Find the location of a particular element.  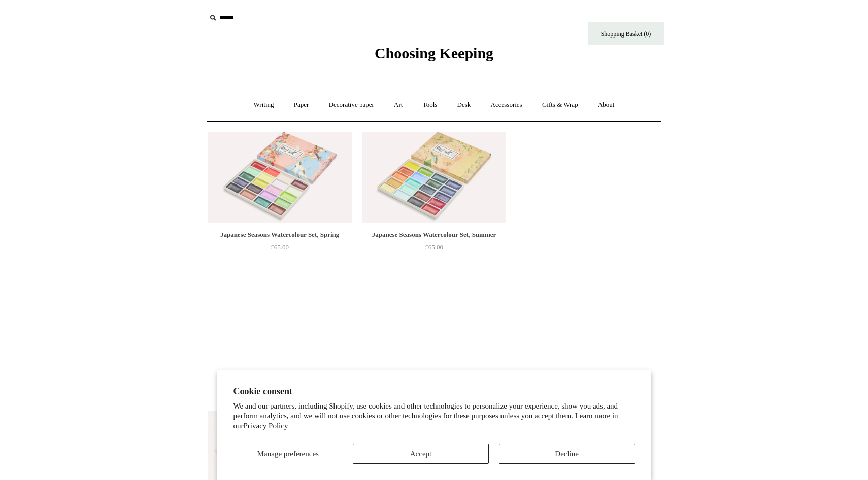

img: Japanese Seasons Watercolour Set, Spring is located at coordinates (279, 177).